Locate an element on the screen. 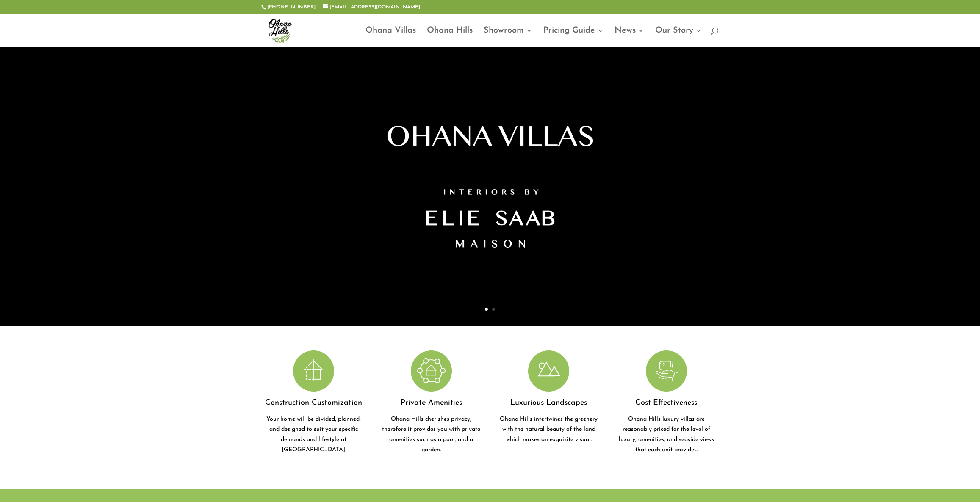  a: Our Story is located at coordinates (679, 37).